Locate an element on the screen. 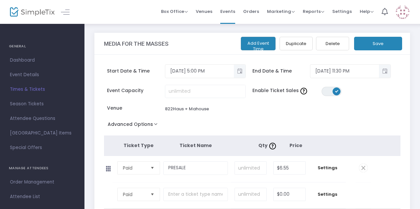  span: Event Details is located at coordinates (42, 75).